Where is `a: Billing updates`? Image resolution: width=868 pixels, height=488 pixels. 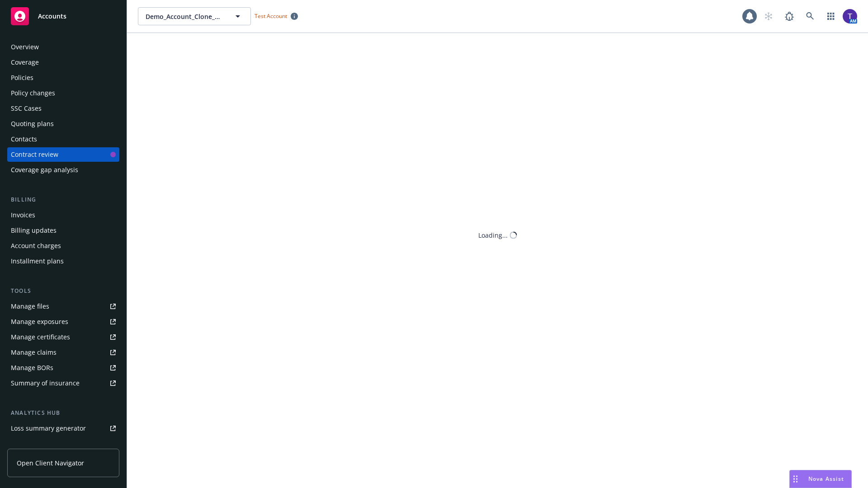
a: Billing updates is located at coordinates (63, 231).